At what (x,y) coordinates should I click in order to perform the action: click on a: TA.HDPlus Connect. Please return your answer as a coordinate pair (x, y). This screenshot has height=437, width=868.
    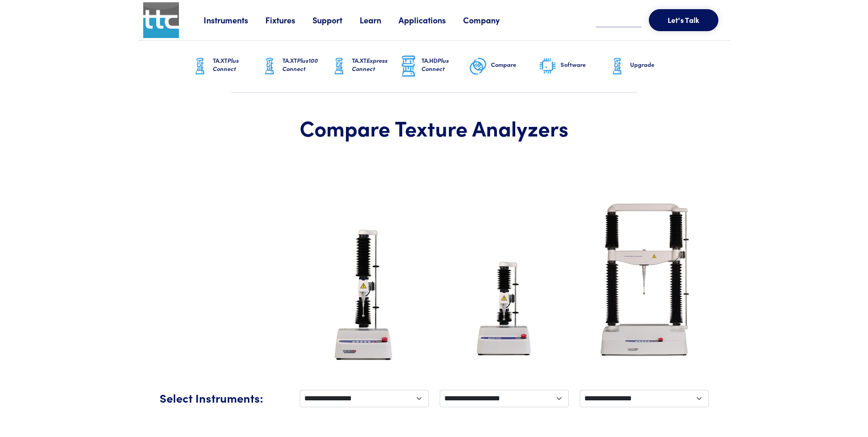
    Looking at the image, I should click on (434, 66).